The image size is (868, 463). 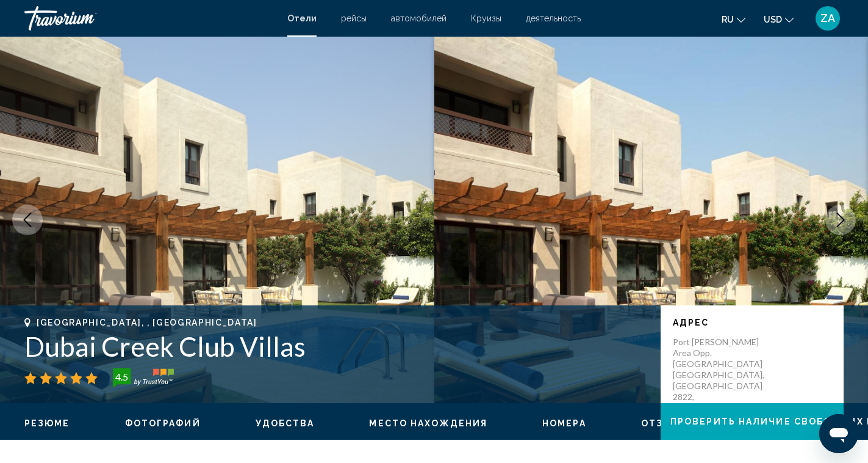 What do you see at coordinates (841, 220) in the screenshot?
I see `button: Next image` at bounding box center [841, 220].